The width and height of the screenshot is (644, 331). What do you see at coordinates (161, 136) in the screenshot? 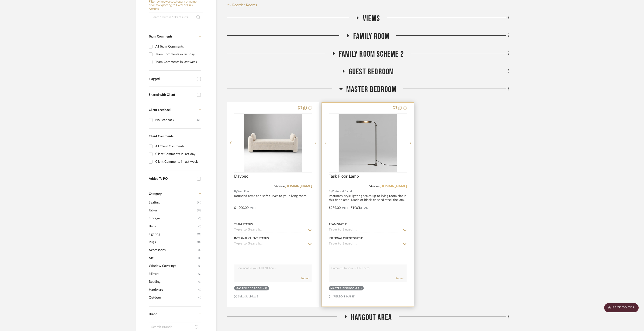
I see `span: Client Comments` at bounding box center [161, 136].